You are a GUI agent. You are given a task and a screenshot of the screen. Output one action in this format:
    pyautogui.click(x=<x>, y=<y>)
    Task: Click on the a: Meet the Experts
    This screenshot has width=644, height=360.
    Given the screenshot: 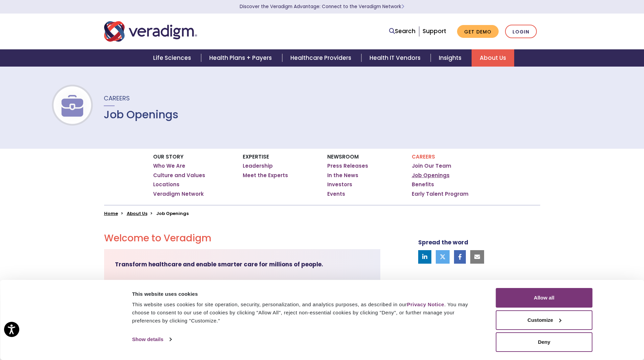 What is the action you would take?
    pyautogui.click(x=266, y=175)
    